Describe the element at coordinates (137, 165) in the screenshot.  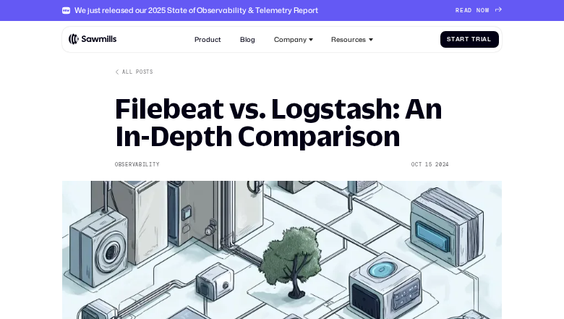
I see `div: Observability` at that location.